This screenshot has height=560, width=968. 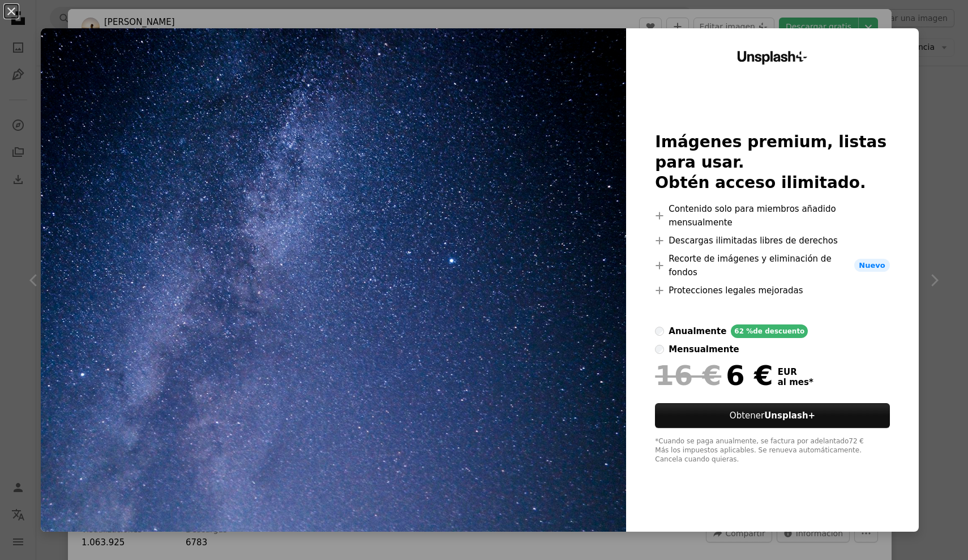 What do you see at coordinates (688, 375) in the screenshot?
I see `span: 16 €` at bounding box center [688, 375].